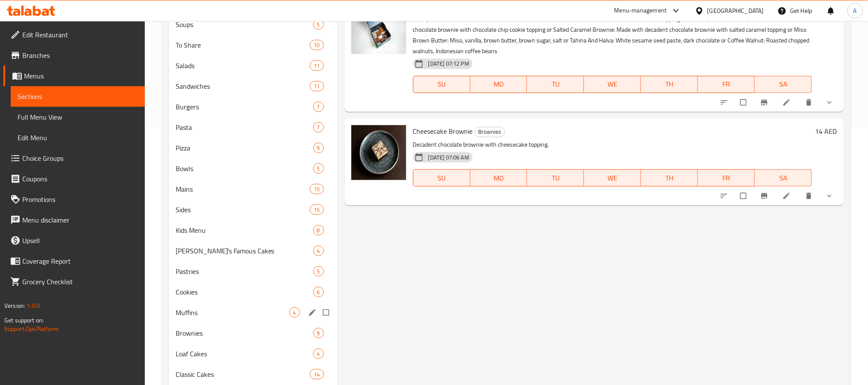  What do you see at coordinates (788, 103) in the screenshot?
I see `a: Edit menu item` at bounding box center [788, 103].